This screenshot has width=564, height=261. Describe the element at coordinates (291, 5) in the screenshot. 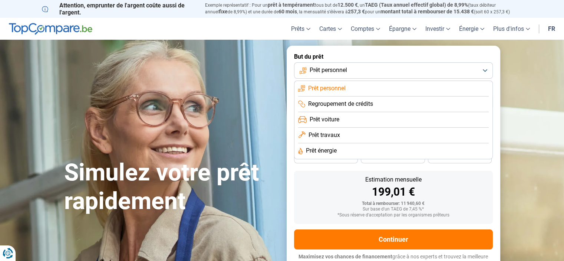

I see `span: prêt à tempérament` at that location.